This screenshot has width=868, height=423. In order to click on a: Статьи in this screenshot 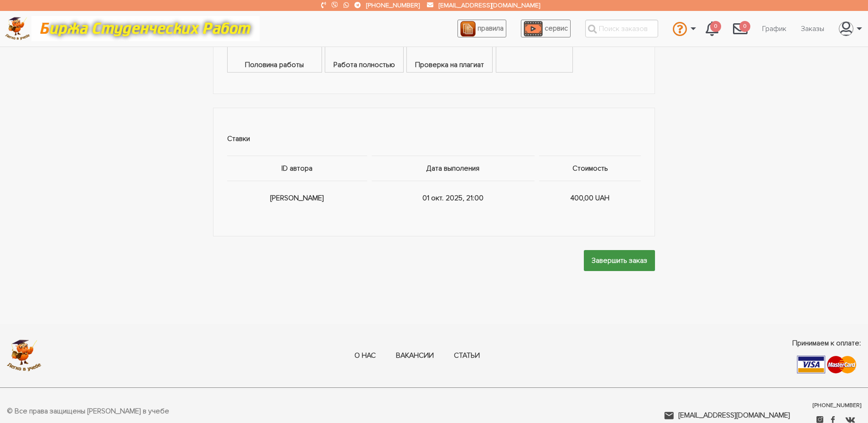, I will do `click(467, 356)`.